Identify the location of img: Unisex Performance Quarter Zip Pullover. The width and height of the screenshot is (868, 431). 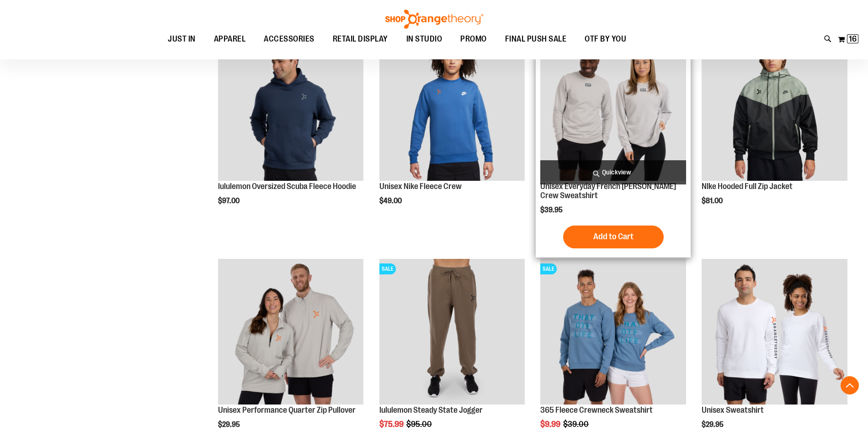
(291, 332).